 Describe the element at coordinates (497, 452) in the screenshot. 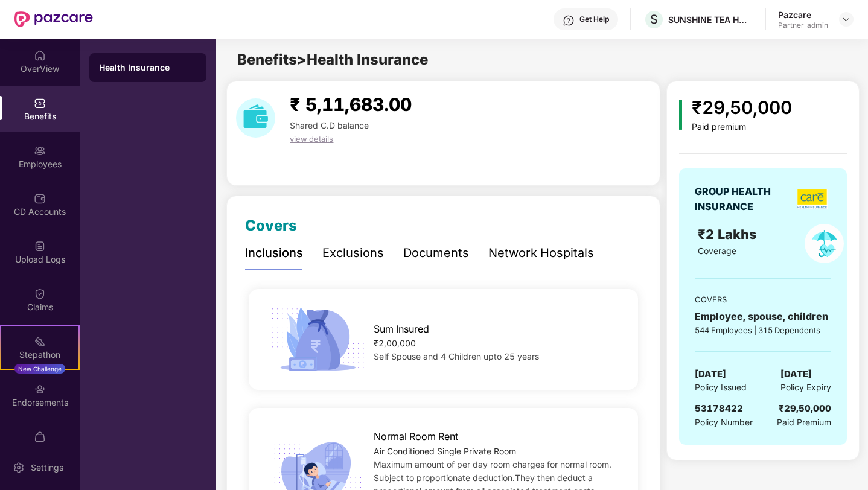

I see `div: Air Conditioned Single Private Room` at that location.